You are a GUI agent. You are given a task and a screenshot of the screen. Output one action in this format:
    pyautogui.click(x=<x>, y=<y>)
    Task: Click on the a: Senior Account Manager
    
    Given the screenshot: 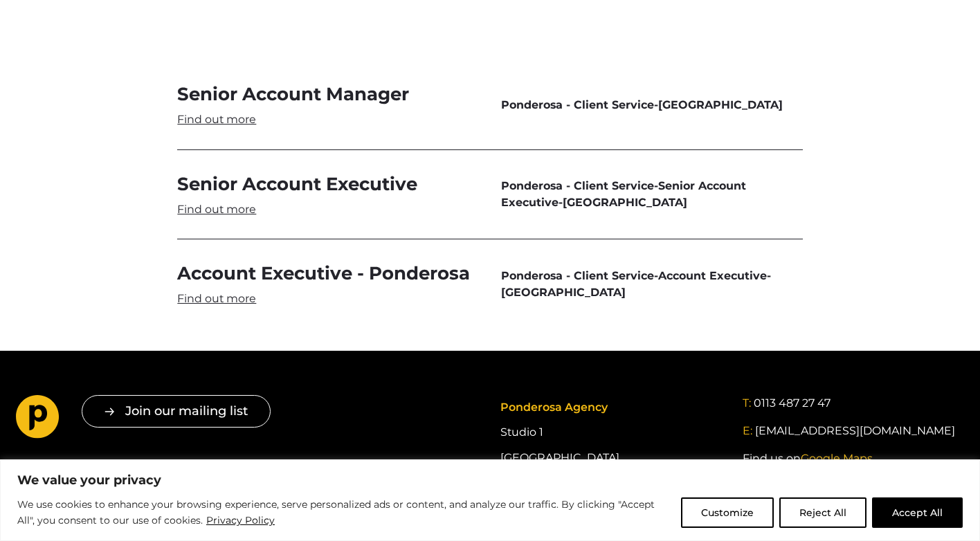 What is the action you would take?
    pyautogui.click(x=328, y=105)
    